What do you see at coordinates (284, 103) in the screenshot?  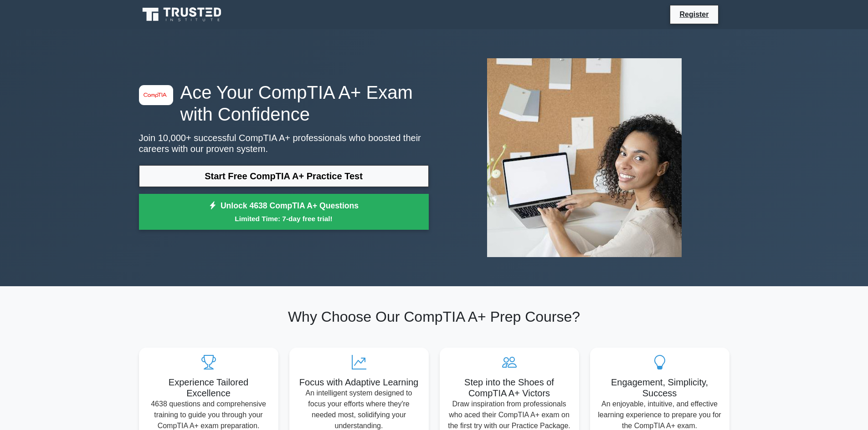 I see `h1: Ace Your CompTIA A+ Exam with Confidence` at bounding box center [284, 103].